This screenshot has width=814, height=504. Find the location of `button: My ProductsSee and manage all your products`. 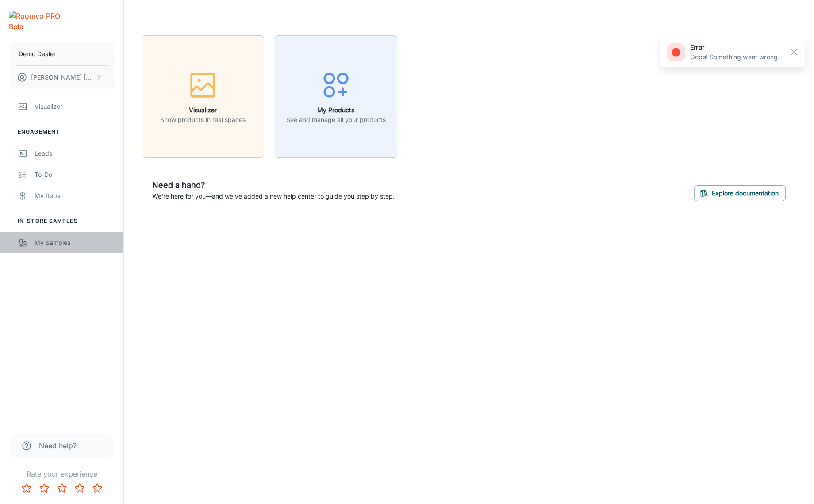

button: My ProductsSee and manage all your products is located at coordinates (336, 97).